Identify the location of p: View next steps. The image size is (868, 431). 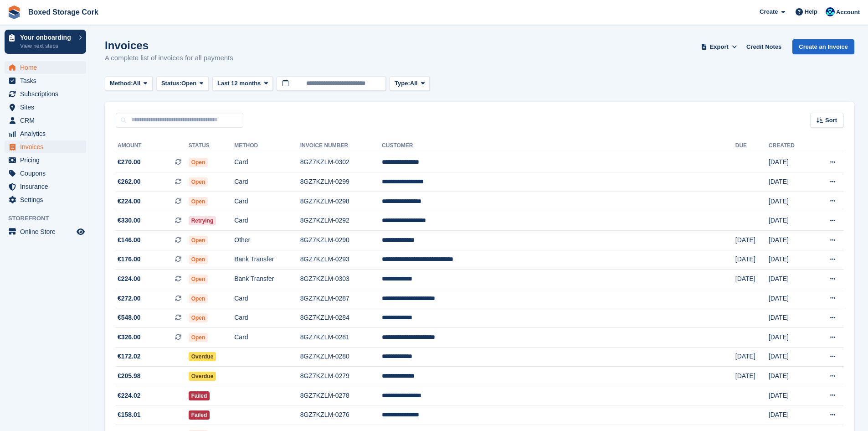
(47, 46).